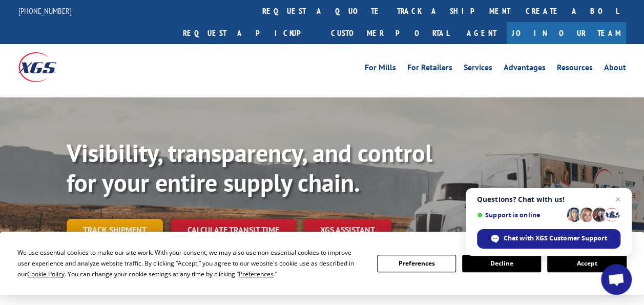 Image resolution: width=644 pixels, height=305 pixels. What do you see at coordinates (478, 69) in the screenshot?
I see `a: Services` at bounding box center [478, 69].